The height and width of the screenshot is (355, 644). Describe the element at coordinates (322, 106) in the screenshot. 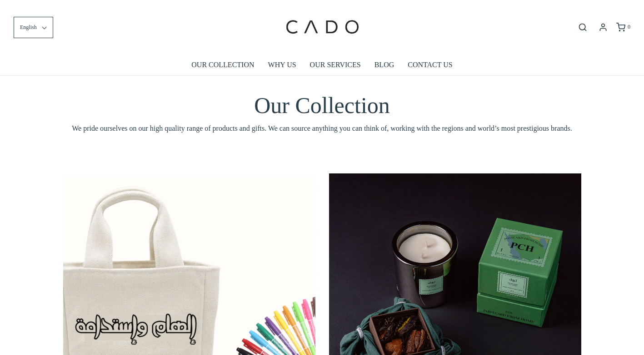

I see `span: Our Collection` at that location.